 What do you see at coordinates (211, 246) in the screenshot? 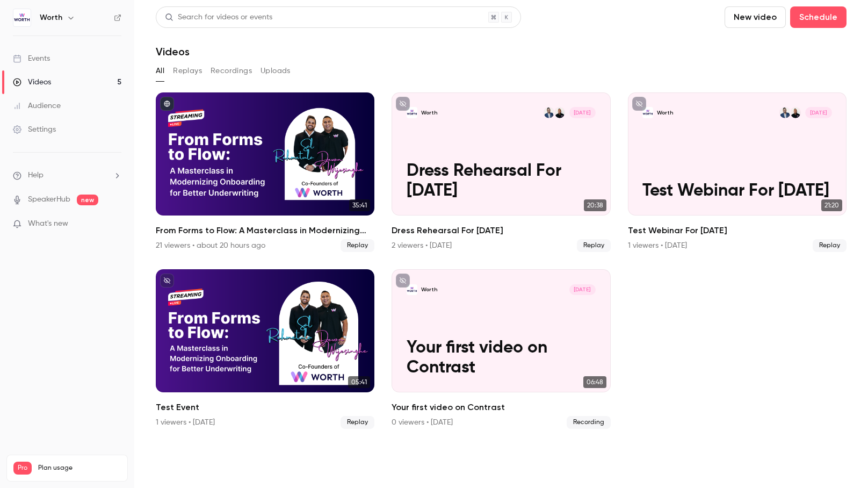
I see `div: 21 viewers • about 20 hours ago` at bounding box center [211, 246].